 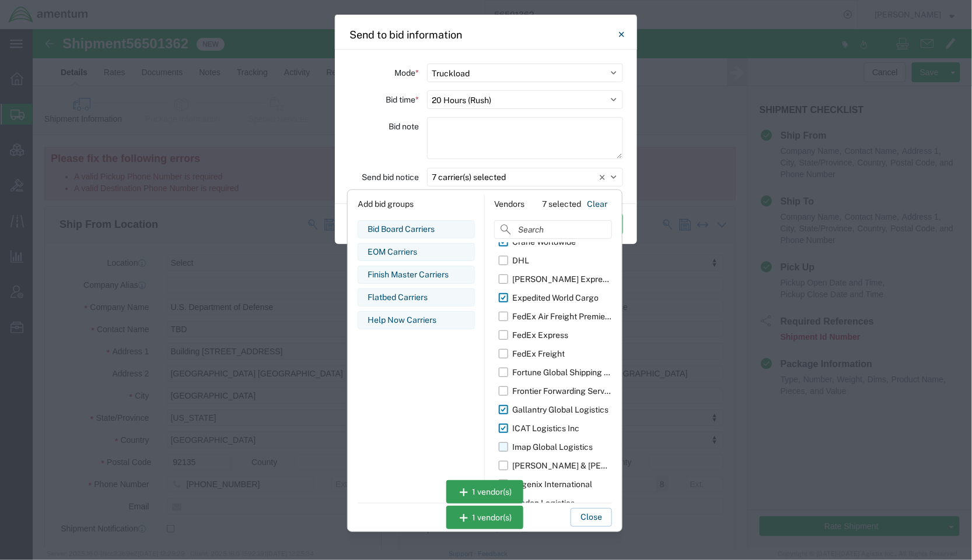 What do you see at coordinates (561, 204) in the screenshot?
I see `div: 7 selected` at bounding box center [561, 204].